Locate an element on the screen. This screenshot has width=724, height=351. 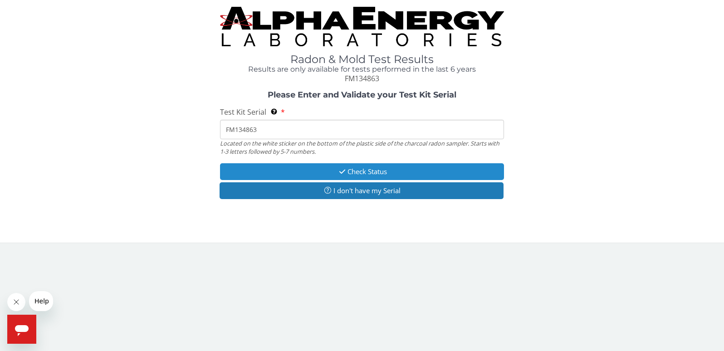
h1: Radon & Mold Test Results is located at coordinates (362, 59).